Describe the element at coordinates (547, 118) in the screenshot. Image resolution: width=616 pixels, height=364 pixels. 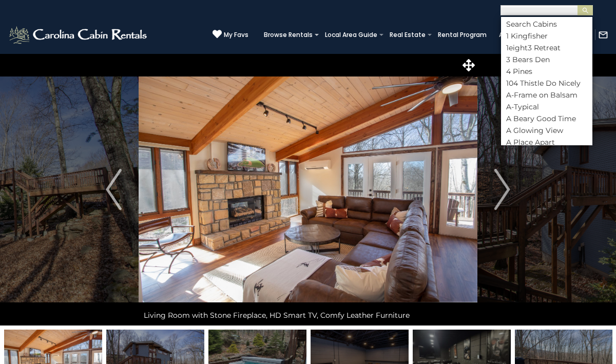
I see `li: A Beary Good Time` at that location.